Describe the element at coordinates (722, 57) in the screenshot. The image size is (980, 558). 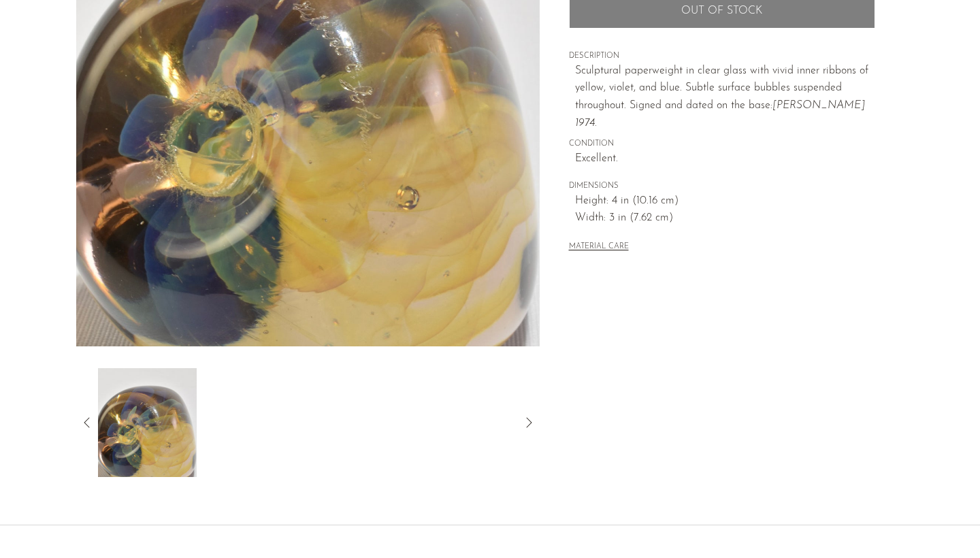
I see `span: DESCRIPTION` at that location.